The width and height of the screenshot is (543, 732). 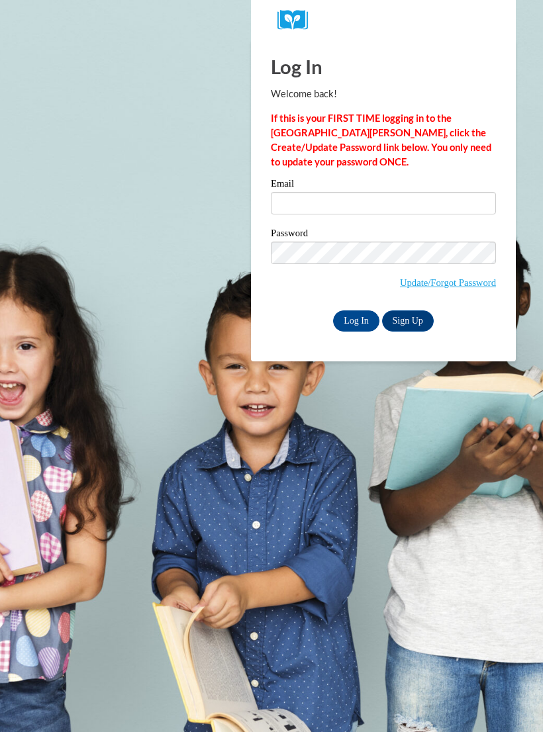 What do you see at coordinates (408, 321) in the screenshot?
I see `a: Sign Up` at bounding box center [408, 321].